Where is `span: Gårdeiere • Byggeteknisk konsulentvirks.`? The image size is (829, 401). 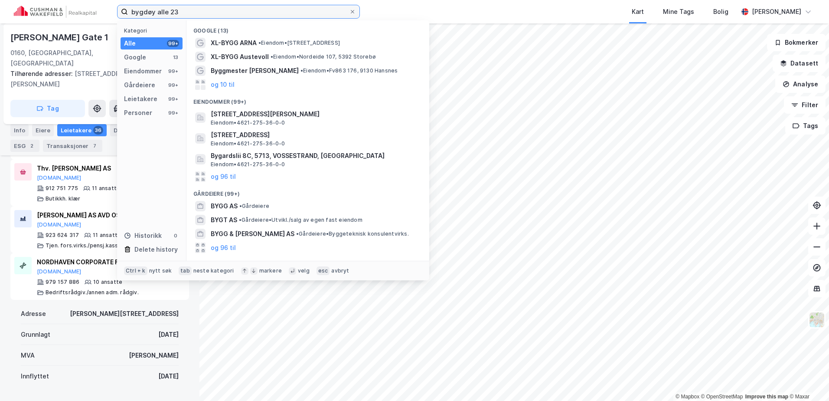 span: Gårdeiere • Byggeteknisk konsulentvirks. is located at coordinates (352, 234).